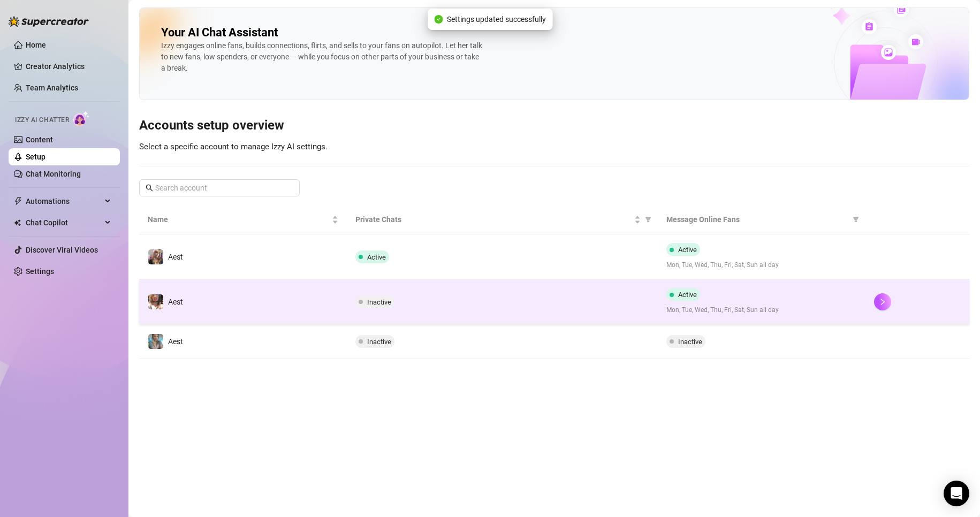 The height and width of the screenshot is (517, 980). Describe the element at coordinates (502, 219) in the screenshot. I see `th: Private Chats` at that location.